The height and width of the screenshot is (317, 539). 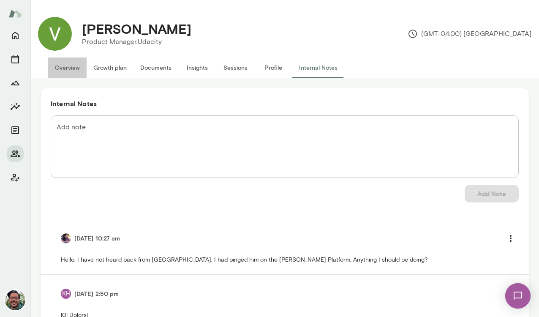 I want to click on img: Varnit Grewal, so click(x=55, y=34).